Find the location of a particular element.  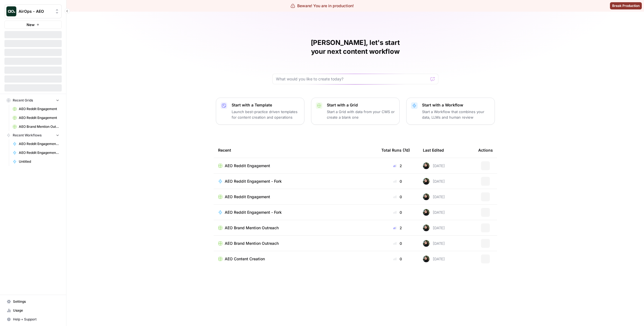

button: Recent Workflows is located at coordinates (33, 135).